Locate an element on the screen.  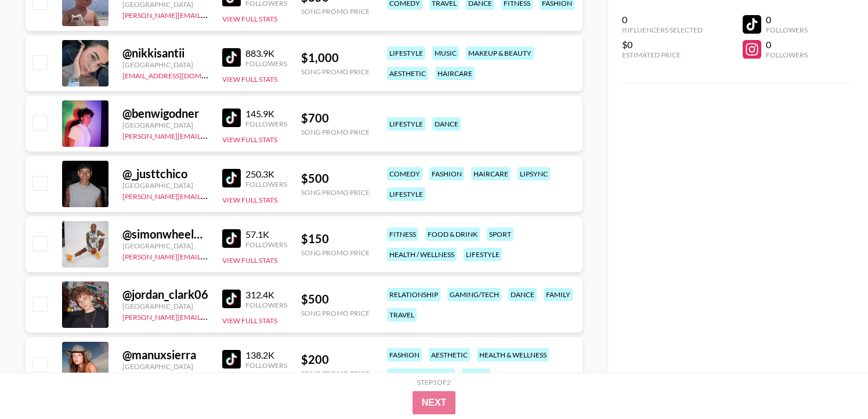
button: Next is located at coordinates (434, 403).